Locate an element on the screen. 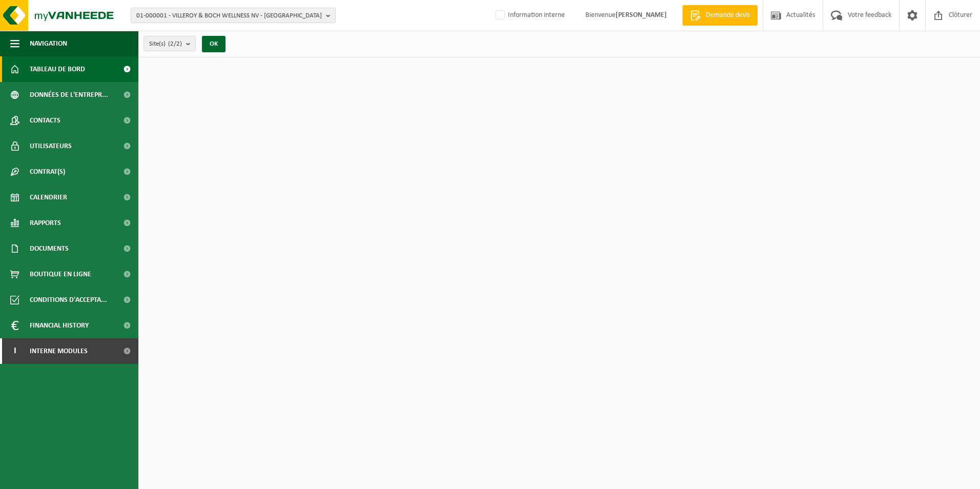 The image size is (980, 489). span: Navigation is located at coordinates (48, 43).